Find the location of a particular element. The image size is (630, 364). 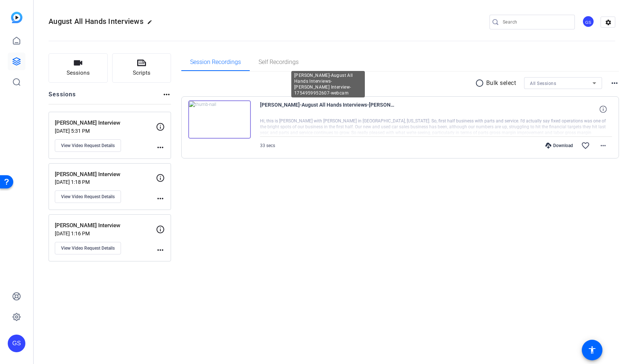

span: All Sessions is located at coordinates (542, 83).